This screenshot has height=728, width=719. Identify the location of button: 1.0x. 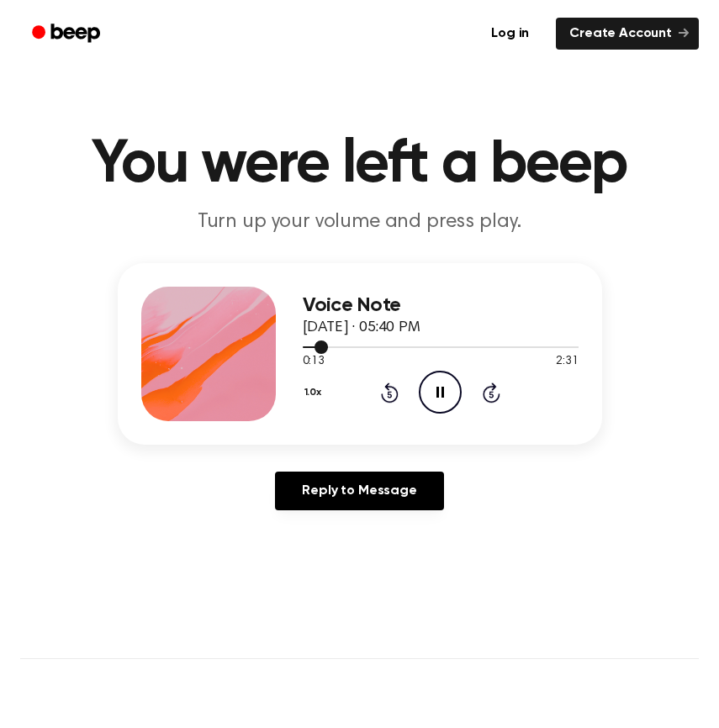
(315, 393).